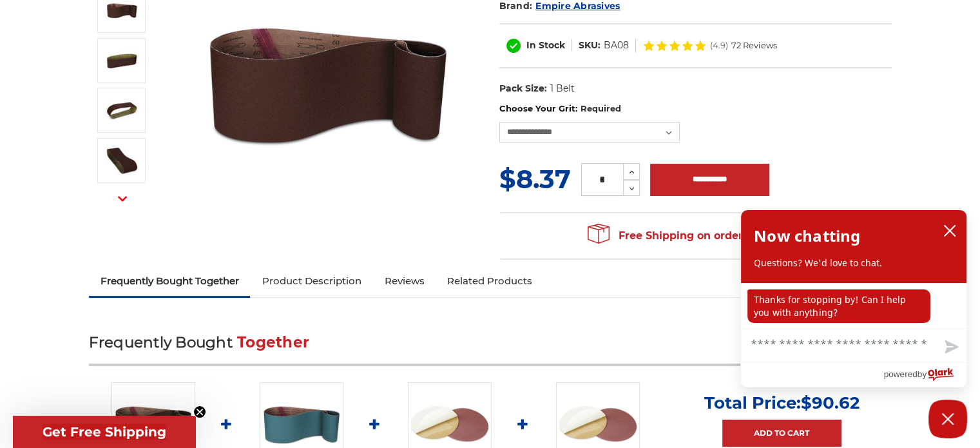 This screenshot has width=980, height=448. Describe the element at coordinates (273, 342) in the screenshot. I see `span: Together` at that location.